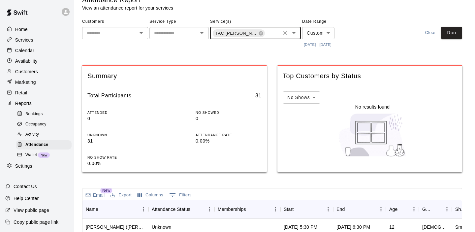  Describe the element at coordinates (44, 124) in the screenshot. I see `div: Occupancy` at that location.